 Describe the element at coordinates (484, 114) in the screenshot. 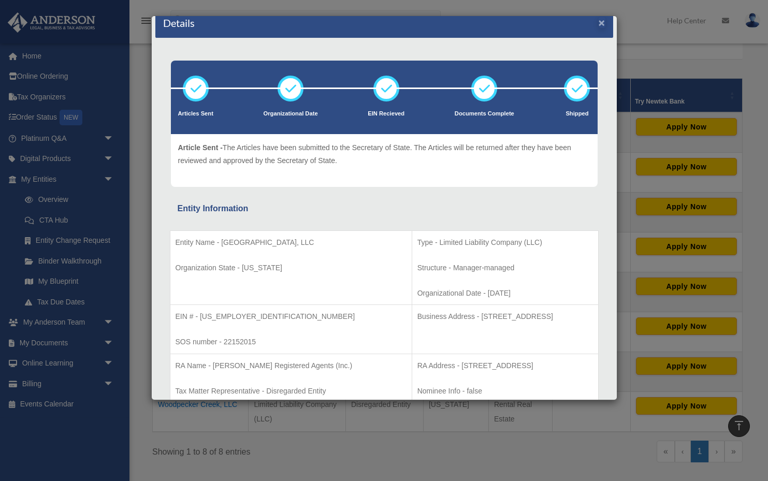

I see `p: Documents Complete` at that location.